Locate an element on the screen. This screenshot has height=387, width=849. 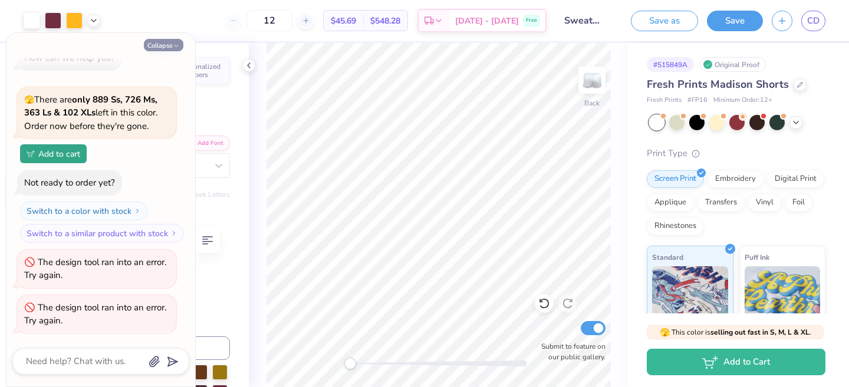
div: Foil is located at coordinates (798, 203).